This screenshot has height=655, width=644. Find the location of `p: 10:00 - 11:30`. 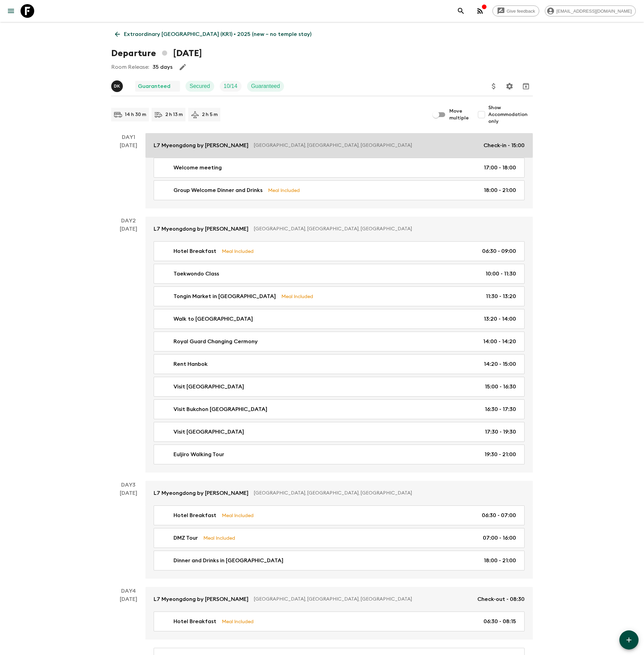

p: 10:00 - 11:30 is located at coordinates (501, 274).